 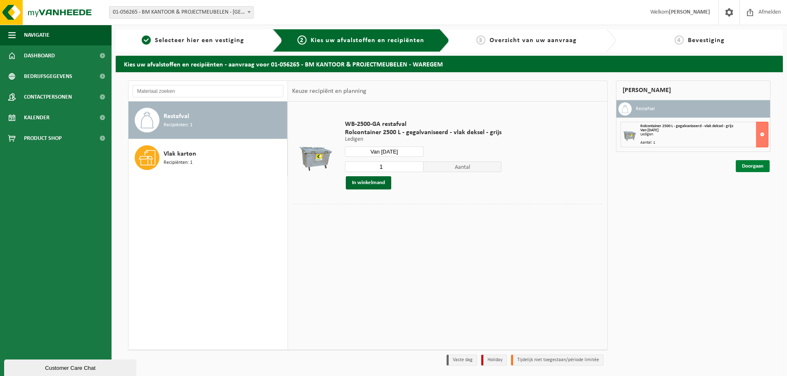 I want to click on li: Vaste dag, so click(x=462, y=360).